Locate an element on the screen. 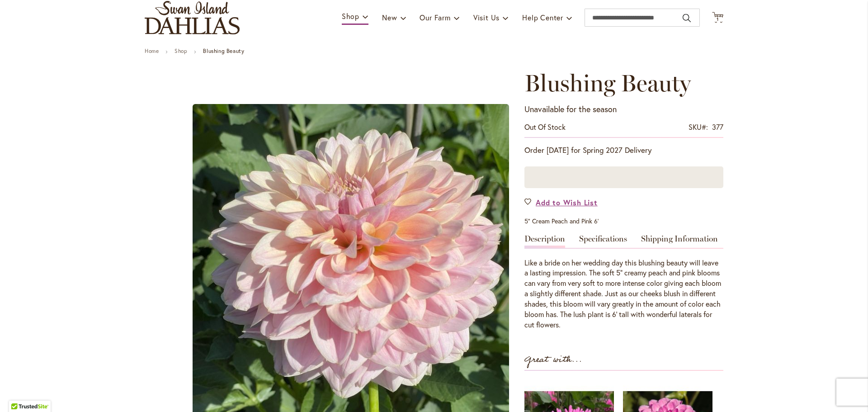  a: Specifications is located at coordinates (604, 241).